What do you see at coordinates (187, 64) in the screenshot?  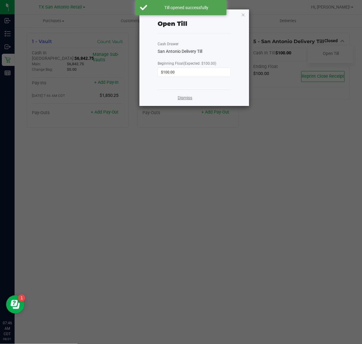 I see `span: Beginning Float` at bounding box center [187, 64].